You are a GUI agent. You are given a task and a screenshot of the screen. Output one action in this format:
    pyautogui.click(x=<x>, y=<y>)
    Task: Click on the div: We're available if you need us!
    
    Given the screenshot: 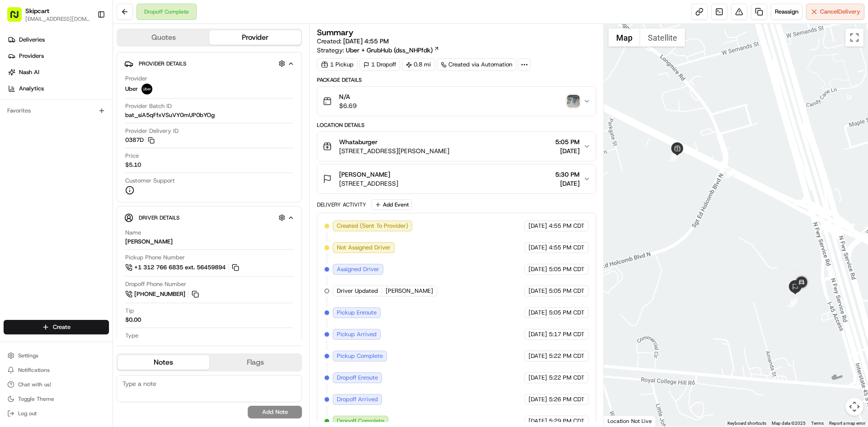 What is the action you would take?
    pyautogui.click(x=72, y=99)
    